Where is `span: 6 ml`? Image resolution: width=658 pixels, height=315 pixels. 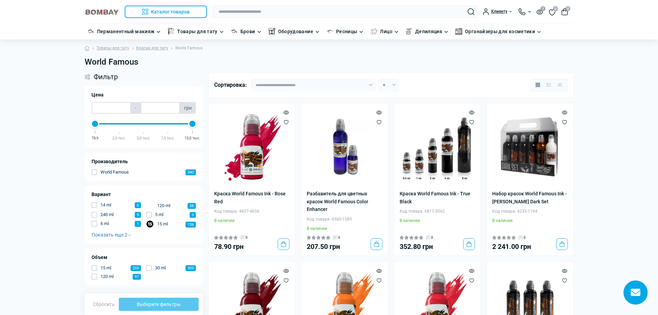
span: 6 ml is located at coordinates (105, 223).